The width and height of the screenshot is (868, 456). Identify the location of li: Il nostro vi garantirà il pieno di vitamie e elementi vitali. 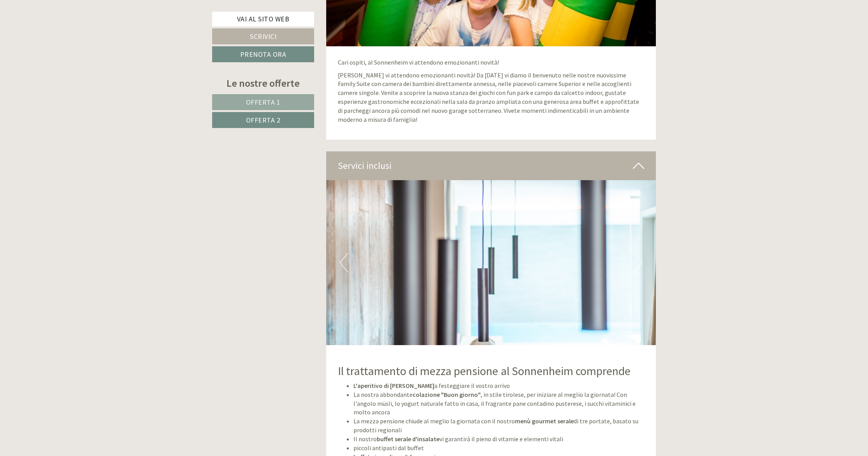
(499, 439).